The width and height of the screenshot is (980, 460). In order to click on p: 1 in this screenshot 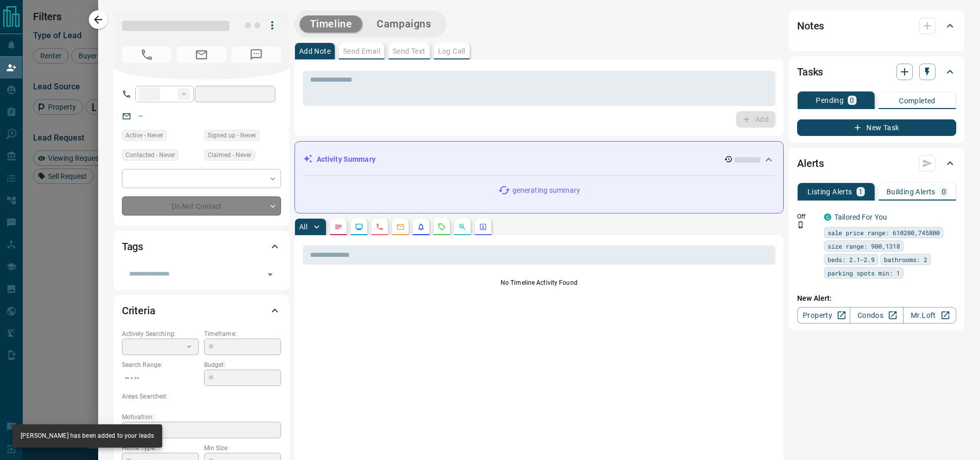, I will do `click(861, 191)`.